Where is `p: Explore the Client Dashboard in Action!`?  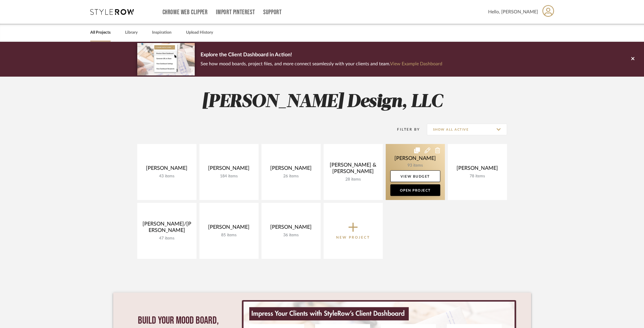 p: Explore the Client Dashboard in Action! is located at coordinates (321, 55).